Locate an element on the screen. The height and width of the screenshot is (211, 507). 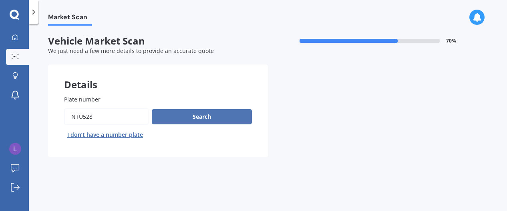
span: 70 % is located at coordinates (451, 41).